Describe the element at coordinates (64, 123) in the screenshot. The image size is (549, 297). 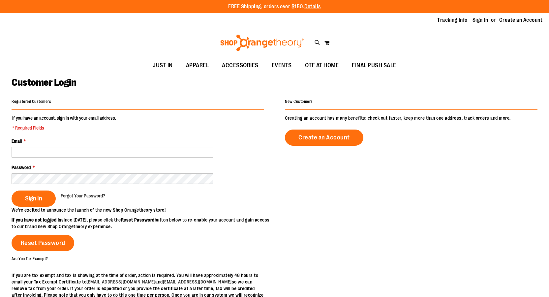
I see `legend: If you have an account, sign in with your email address.` at that location.